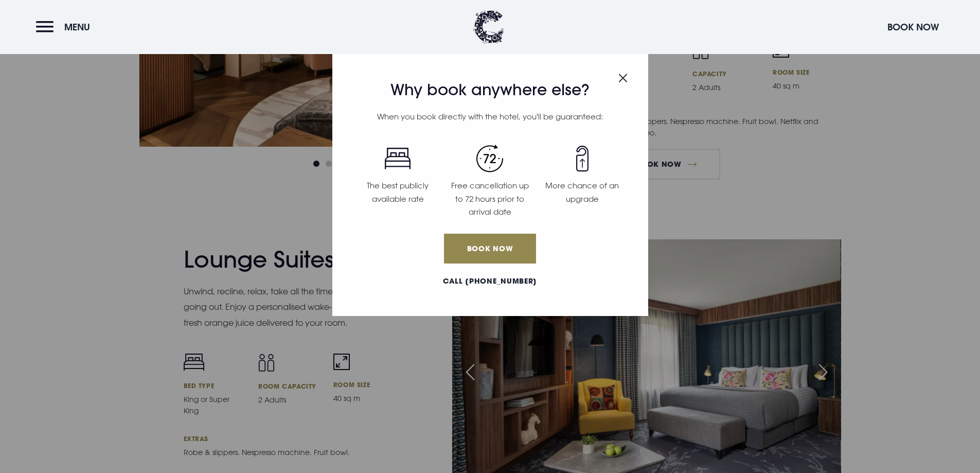 This screenshot has width=980, height=473. What do you see at coordinates (489, 199) in the screenshot?
I see `p: Free cancellation up to 72 hours prior to arrival date` at bounding box center [489, 199].